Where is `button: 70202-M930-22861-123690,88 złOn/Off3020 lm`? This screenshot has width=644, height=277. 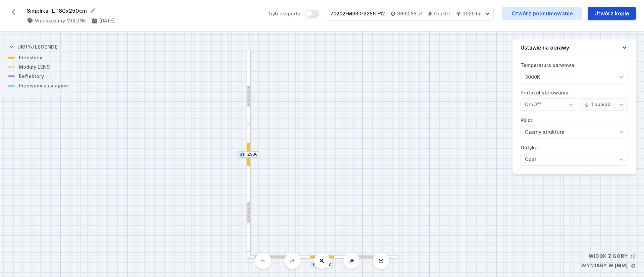 button: 70202-M930-22861-123690,88 złOn/Off3020 lm is located at coordinates (409, 14).